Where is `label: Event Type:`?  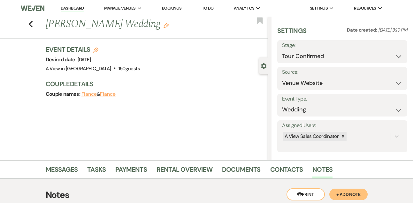 label: Event Type: is located at coordinates (342, 99).